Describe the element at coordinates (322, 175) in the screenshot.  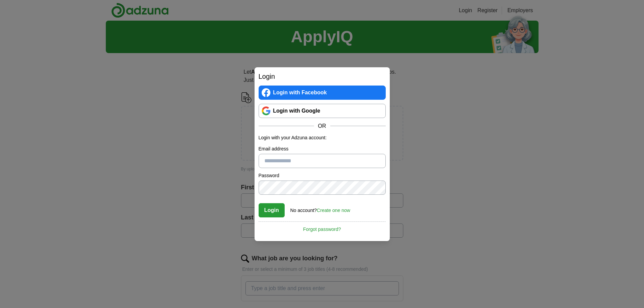
I see `label: Password` at that location.